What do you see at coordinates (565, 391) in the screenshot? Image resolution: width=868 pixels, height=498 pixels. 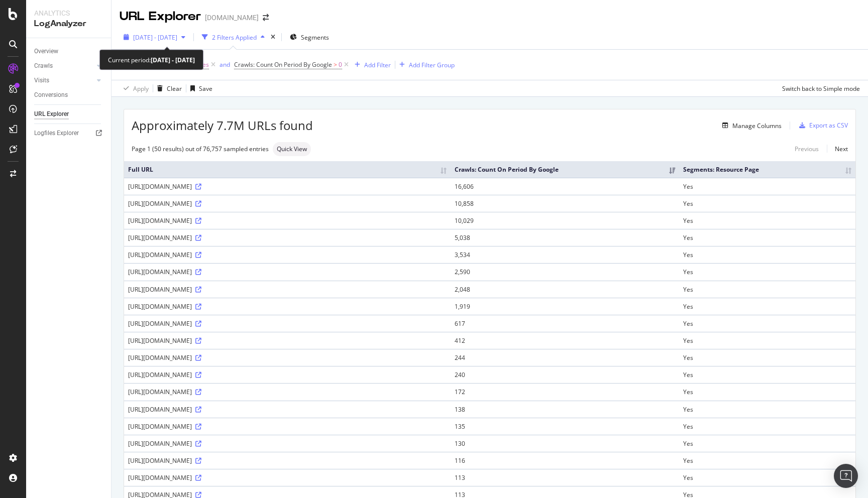 I see `td: 172` at bounding box center [565, 391].